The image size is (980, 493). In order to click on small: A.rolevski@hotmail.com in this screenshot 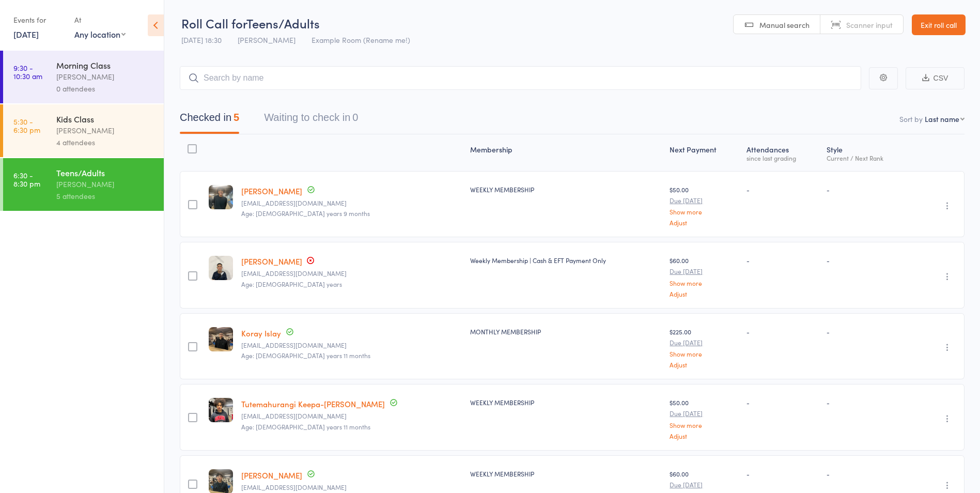, I will do `click(351, 416)`.